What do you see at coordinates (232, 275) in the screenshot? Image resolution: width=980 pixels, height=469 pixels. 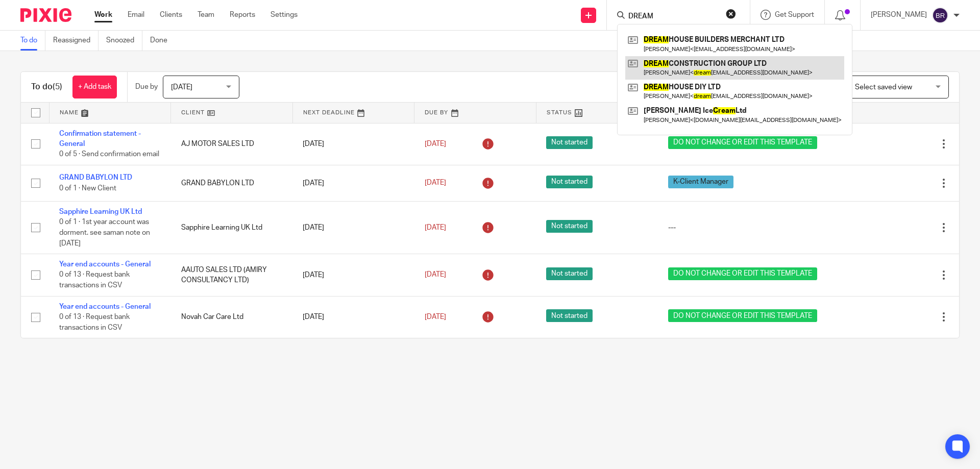 I see `td: AAUTO SALES LTD (AMIRY CONSULTANCY LTD)` at bounding box center [232, 275].